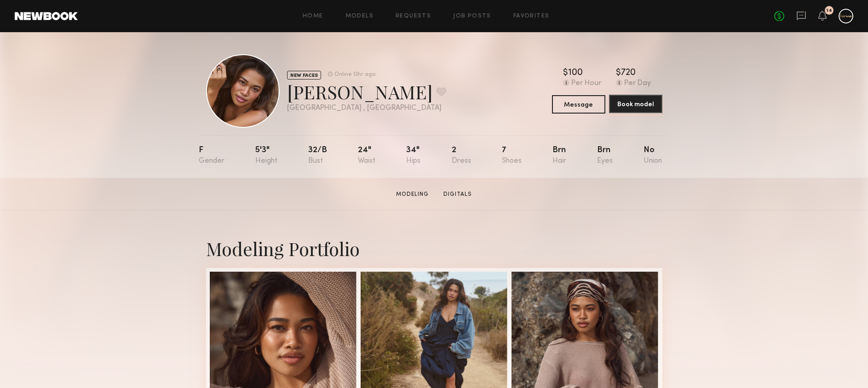 This screenshot has height=388, width=868. I want to click on div: Modeling Portfolio, so click(435, 248).